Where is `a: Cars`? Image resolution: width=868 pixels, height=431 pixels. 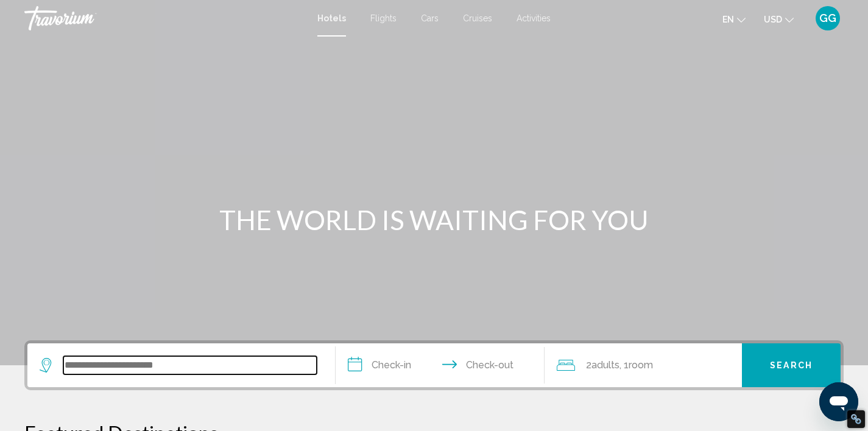 a: Cars is located at coordinates (429, 19).